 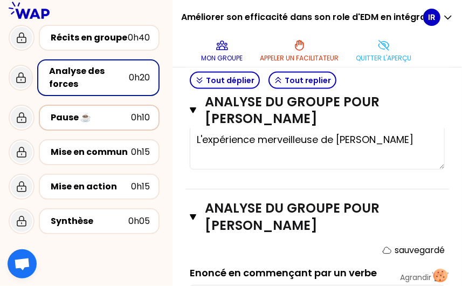 What do you see at coordinates (91, 117) in the screenshot?
I see `div: Pause ☕️` at bounding box center [91, 117].